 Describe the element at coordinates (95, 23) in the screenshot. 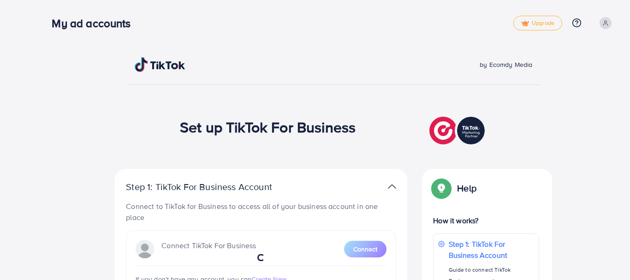

I see `h3: My ad accounts` at that location.